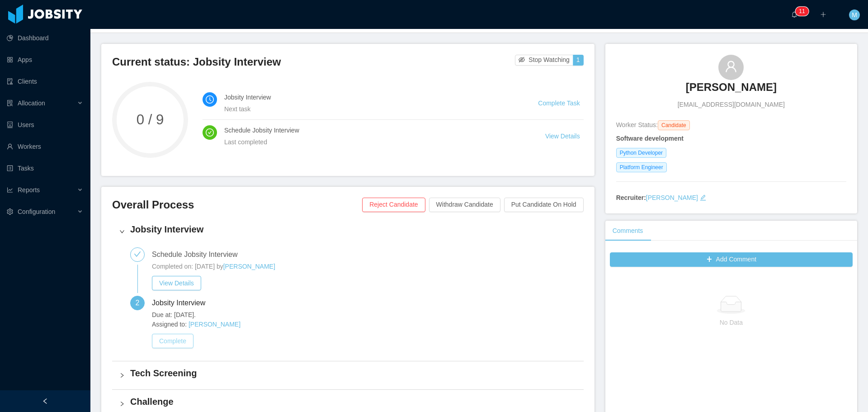  Describe the element at coordinates (45, 168) in the screenshot. I see `a: icon: profileTasks` at that location.